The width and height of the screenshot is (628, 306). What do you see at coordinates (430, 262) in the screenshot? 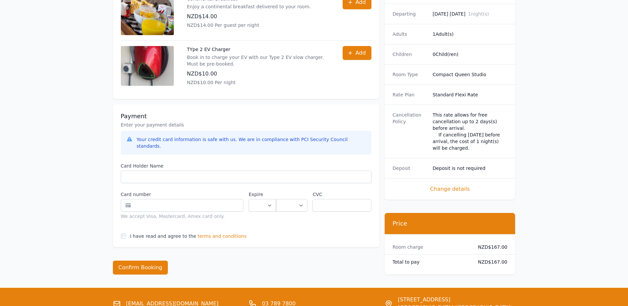
I see `dt: Total to pay` at bounding box center [430, 262].